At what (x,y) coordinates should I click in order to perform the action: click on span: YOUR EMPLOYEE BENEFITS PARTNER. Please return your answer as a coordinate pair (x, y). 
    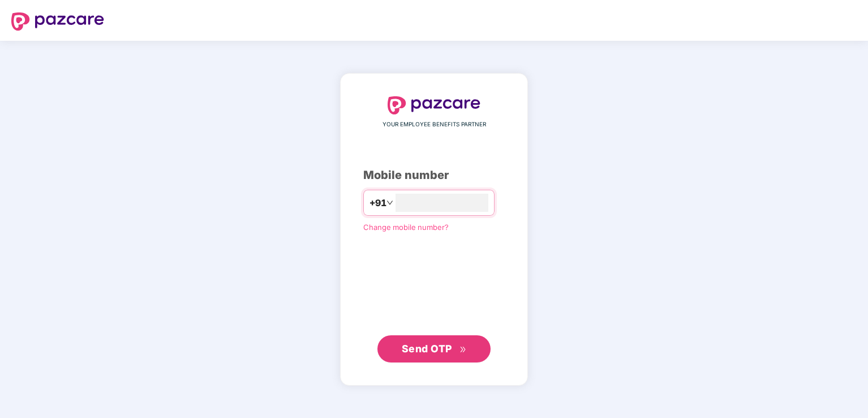
    Looking at the image, I should click on (434, 125).